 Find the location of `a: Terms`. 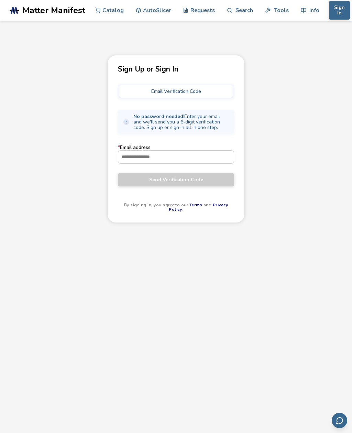

a: Terms is located at coordinates (196, 205).